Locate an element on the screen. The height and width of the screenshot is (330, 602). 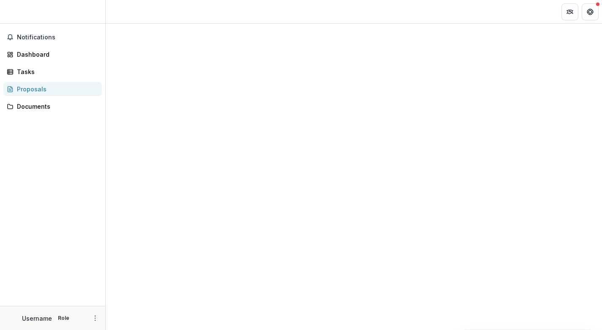
button: Partners is located at coordinates (570, 12).